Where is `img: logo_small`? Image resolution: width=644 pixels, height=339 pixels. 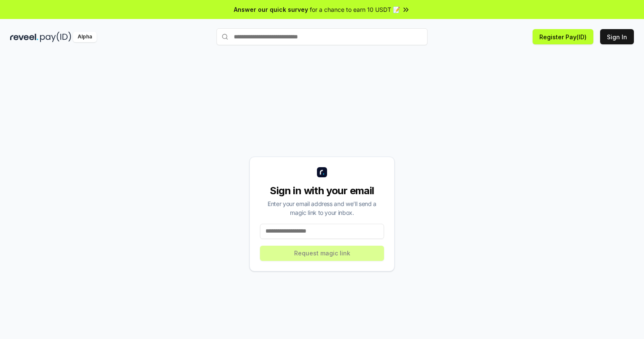
img: logo_small is located at coordinates (322, 172).